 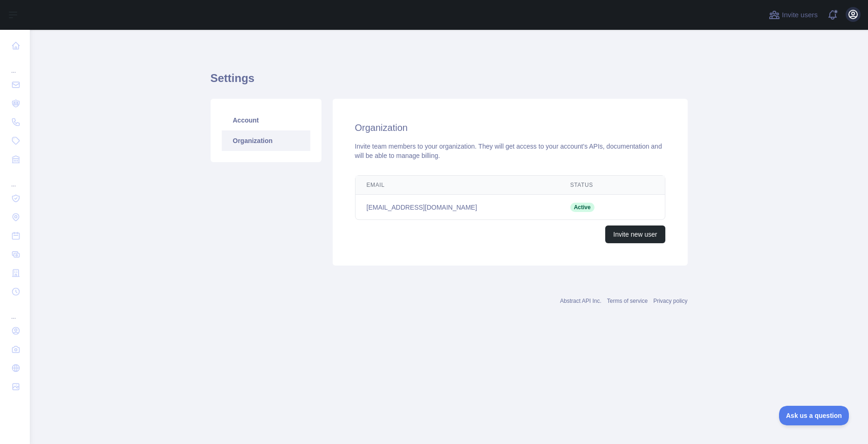 What do you see at coordinates (266, 120) in the screenshot?
I see `a: Account` at bounding box center [266, 120].